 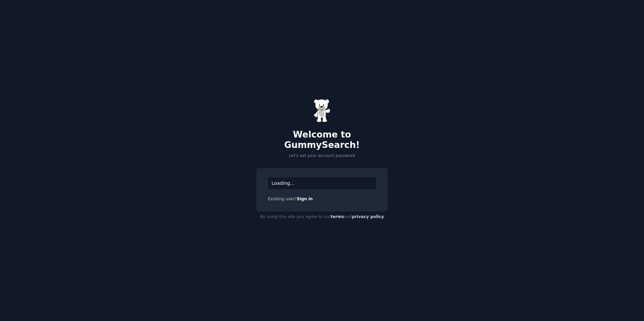 What do you see at coordinates (282, 199) in the screenshot?
I see `span: Existing user?` at bounding box center [282, 199].